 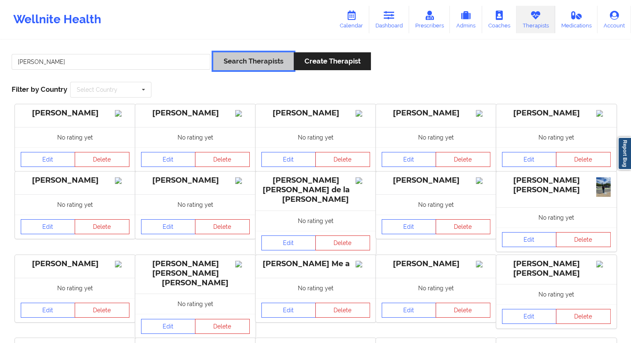 I want to click on span: Filter by Country, so click(x=39, y=89).